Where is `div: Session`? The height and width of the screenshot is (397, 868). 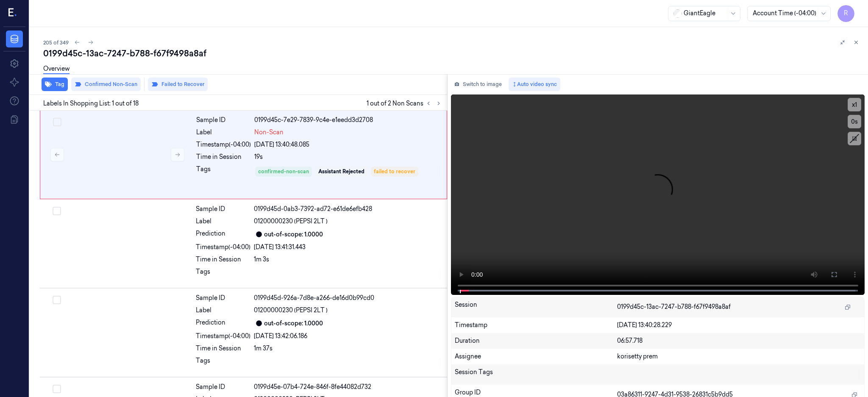 div: Session is located at coordinates (536, 307).